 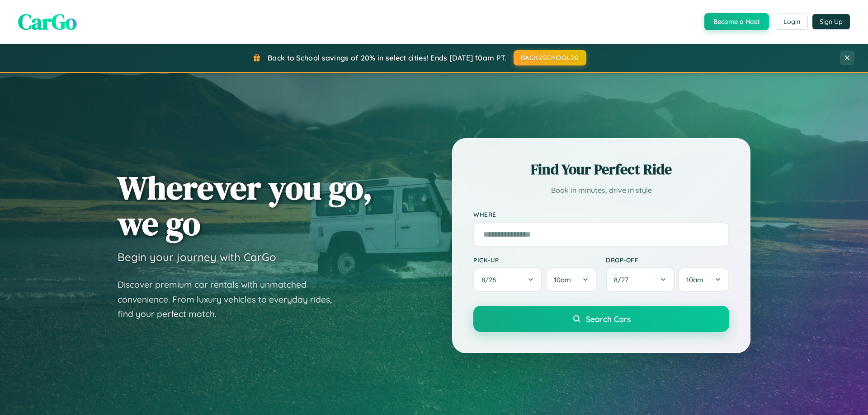 What do you see at coordinates (831, 21) in the screenshot?
I see `button: Sign Up` at bounding box center [831, 21].